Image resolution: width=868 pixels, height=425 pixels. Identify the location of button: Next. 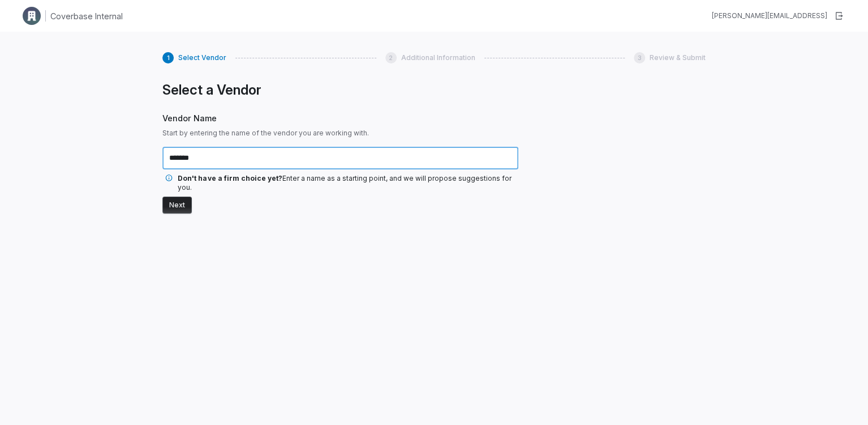
(177, 205).